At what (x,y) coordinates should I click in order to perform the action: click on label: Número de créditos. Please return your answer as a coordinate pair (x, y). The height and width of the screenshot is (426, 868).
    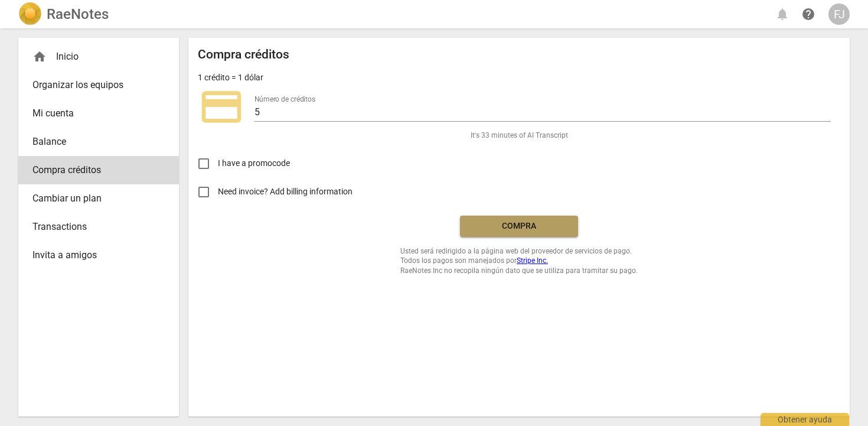
    Looking at the image, I should click on (285, 99).